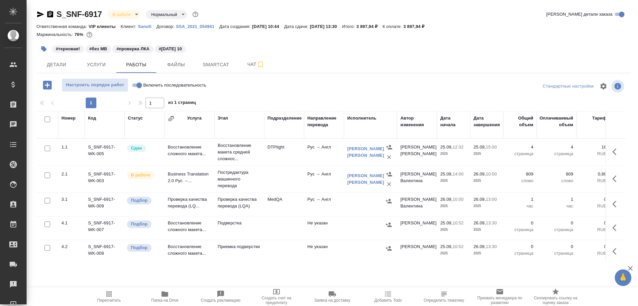  What do you see at coordinates (393, 26) in the screenshot?
I see `p: К оплате:` at bounding box center [393, 26].